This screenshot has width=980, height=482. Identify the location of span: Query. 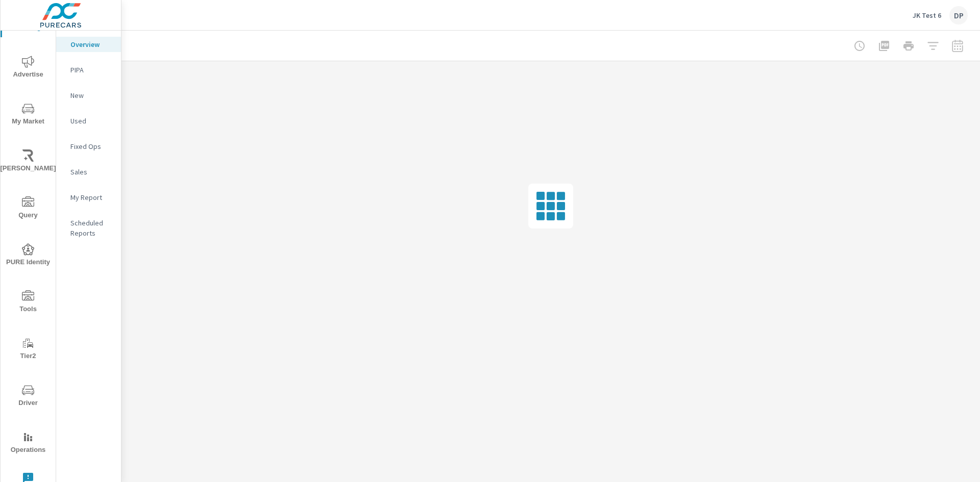
(28, 208).